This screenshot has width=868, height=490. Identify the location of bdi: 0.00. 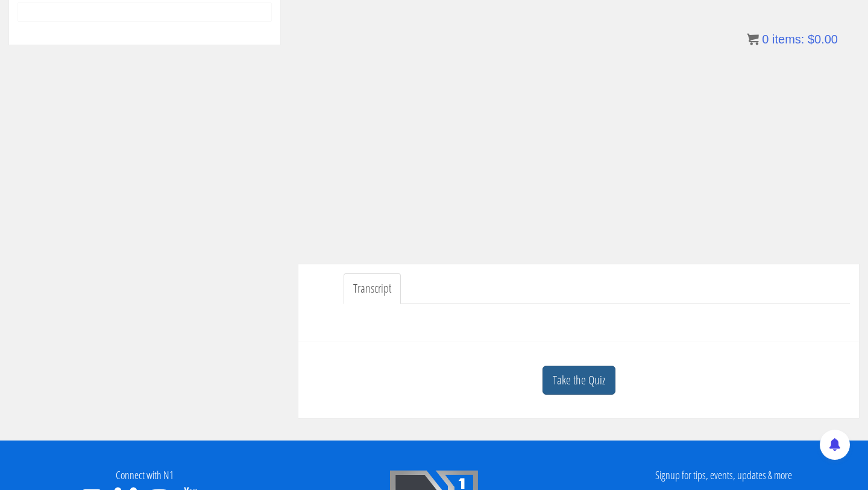
(823, 39).